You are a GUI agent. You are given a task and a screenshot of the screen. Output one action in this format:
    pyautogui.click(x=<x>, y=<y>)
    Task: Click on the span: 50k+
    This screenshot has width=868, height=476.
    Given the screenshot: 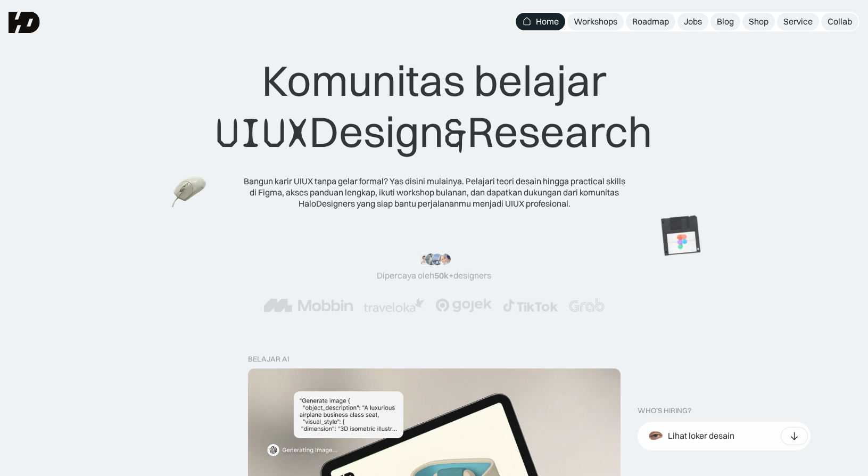 What is the action you would take?
    pyautogui.click(x=444, y=275)
    